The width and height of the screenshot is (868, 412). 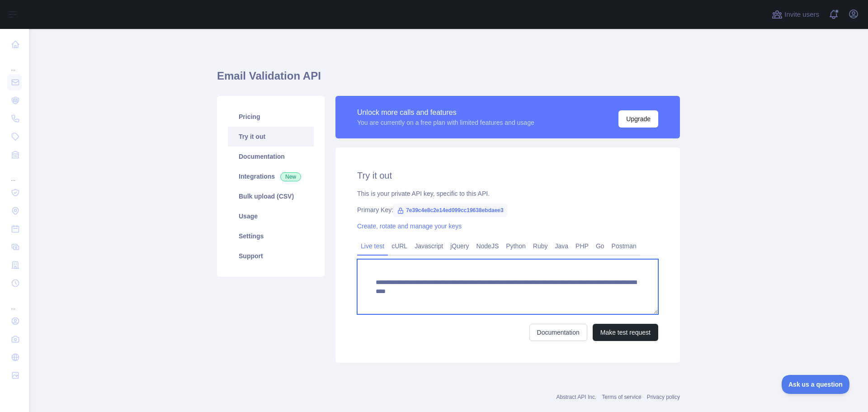 What do you see at coordinates (271, 216) in the screenshot?
I see `a: Usage` at bounding box center [271, 216].